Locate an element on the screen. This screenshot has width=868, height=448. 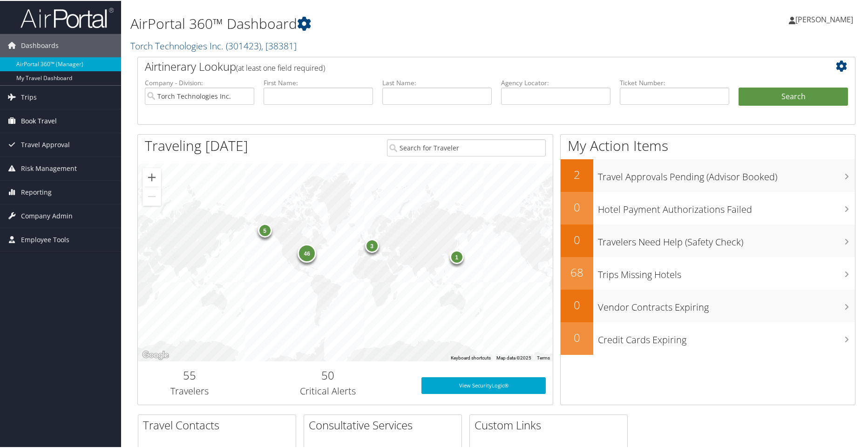
span: Risk Management is located at coordinates (49, 168).